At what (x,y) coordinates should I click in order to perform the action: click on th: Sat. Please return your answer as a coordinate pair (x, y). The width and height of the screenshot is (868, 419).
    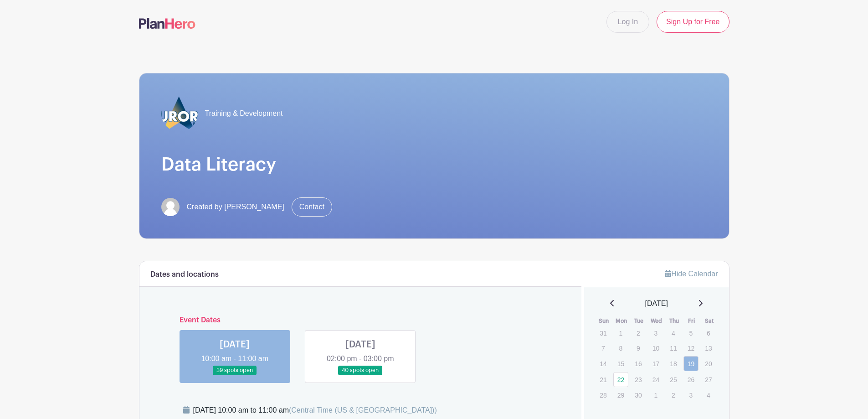
    Looking at the image, I should click on (709, 321).